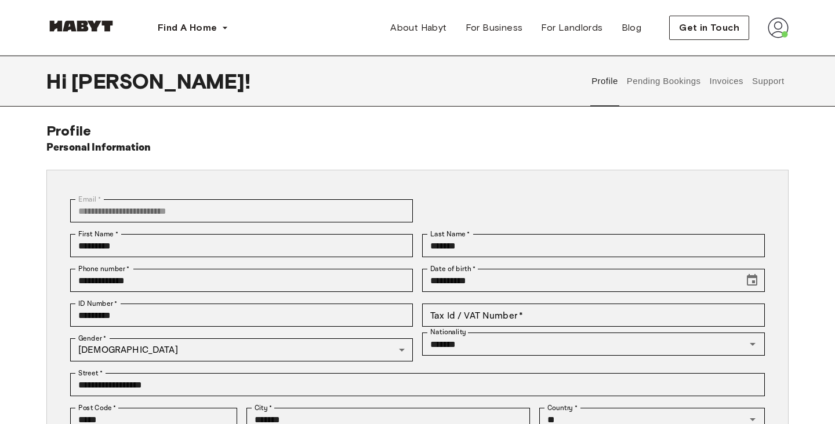  Describe the element at coordinates (450, 234) in the screenshot. I see `label: Last Name` at that location.